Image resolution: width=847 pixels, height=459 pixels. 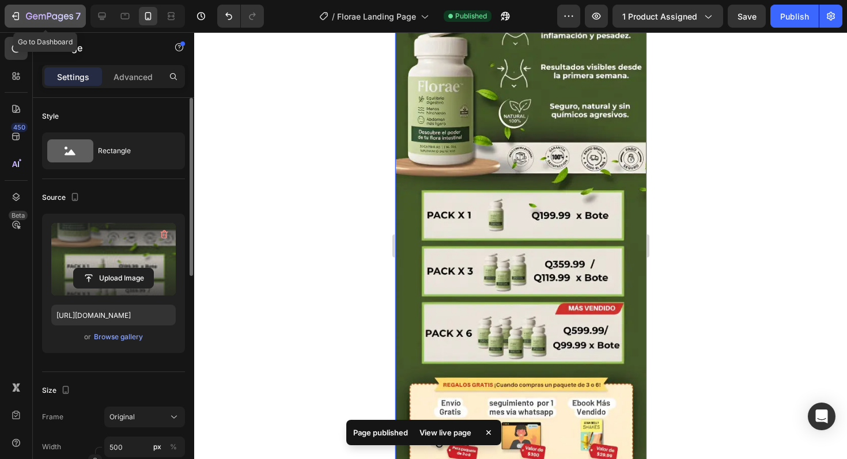 I want to click on button: Browse gallery, so click(x=118, y=337).